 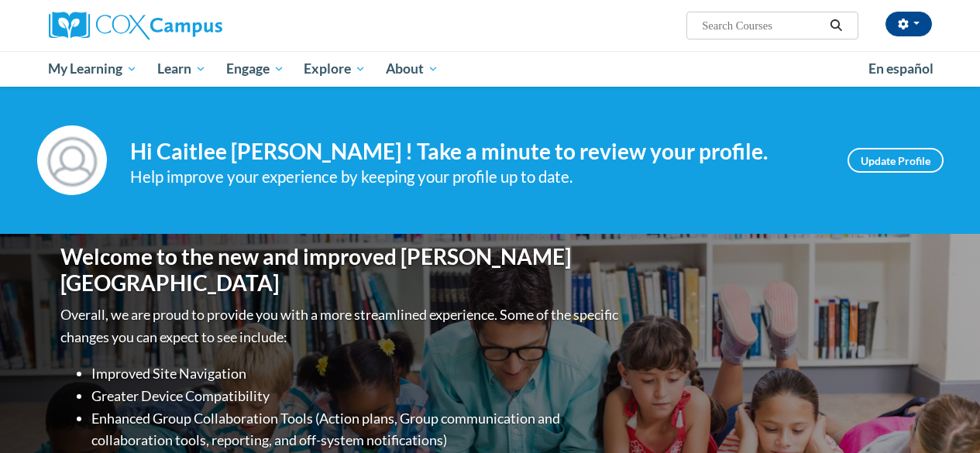 What do you see at coordinates (335, 69) in the screenshot?
I see `span: Explore` at bounding box center [335, 69].